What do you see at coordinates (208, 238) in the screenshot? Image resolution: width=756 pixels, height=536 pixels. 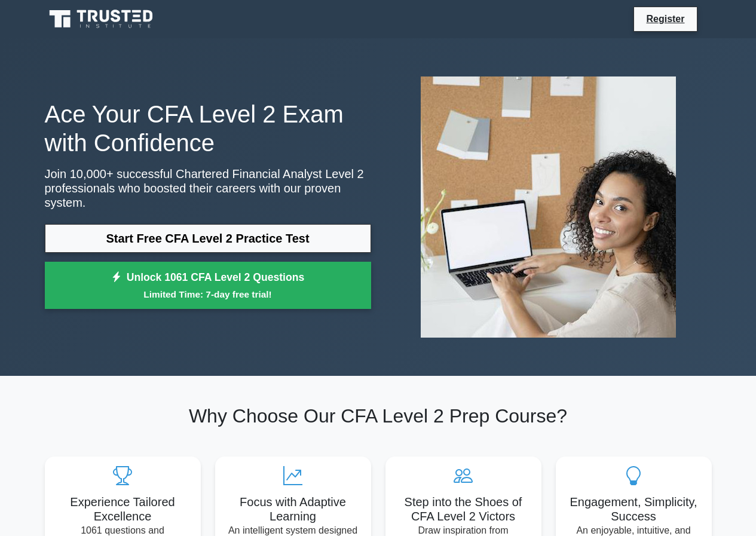 I see `a: Start Free CFA Level 2 Practice Test` at bounding box center [208, 238].